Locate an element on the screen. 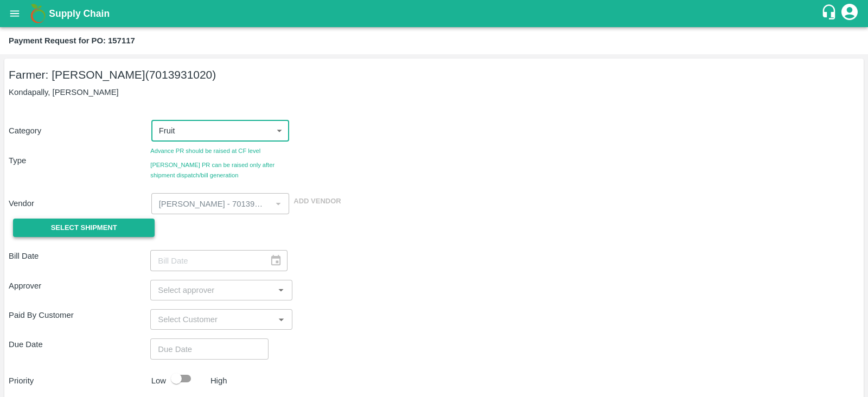 Image resolution: width=868 pixels, height=397 pixels. p: Bill Date is located at coordinates (79, 256).